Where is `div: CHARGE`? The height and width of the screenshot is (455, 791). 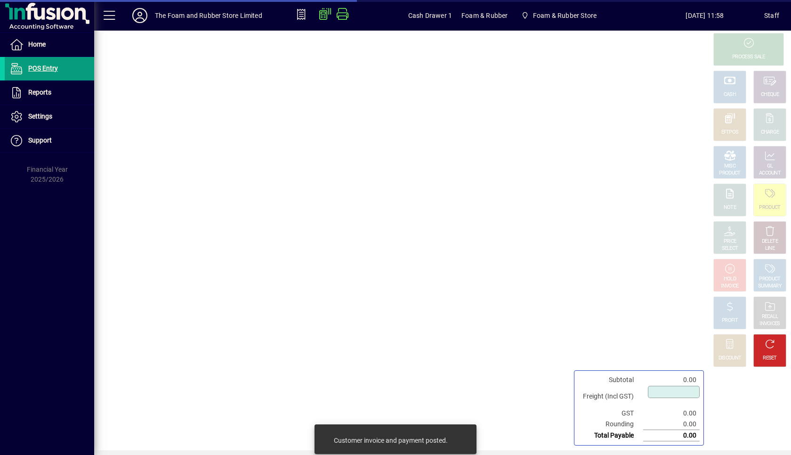 div: CHARGE is located at coordinates (769, 132).